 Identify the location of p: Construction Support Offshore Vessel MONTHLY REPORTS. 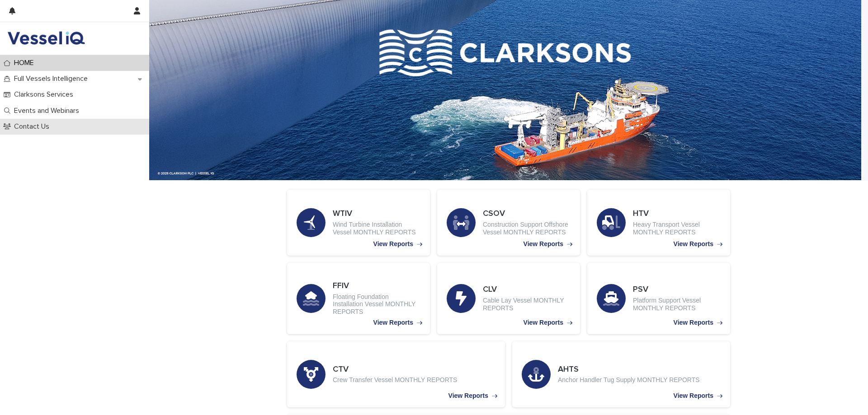
(527, 229).